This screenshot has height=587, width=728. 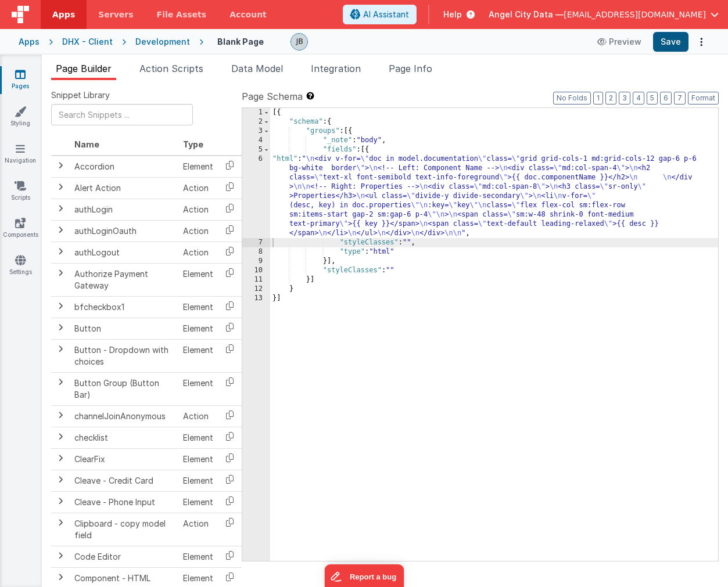 What do you see at coordinates (300, 42) in the screenshot?
I see `img: 9990944320bbc1bcb8cfbc08cd9c0949` at bounding box center [300, 42].